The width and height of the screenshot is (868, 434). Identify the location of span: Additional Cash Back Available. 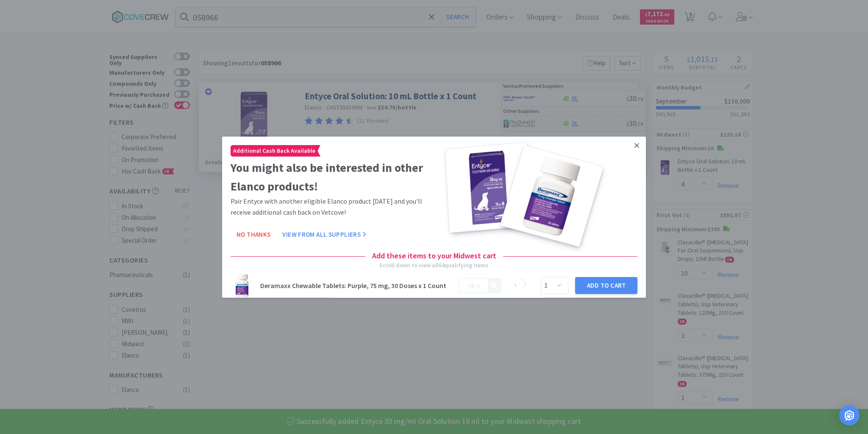
(274, 150).